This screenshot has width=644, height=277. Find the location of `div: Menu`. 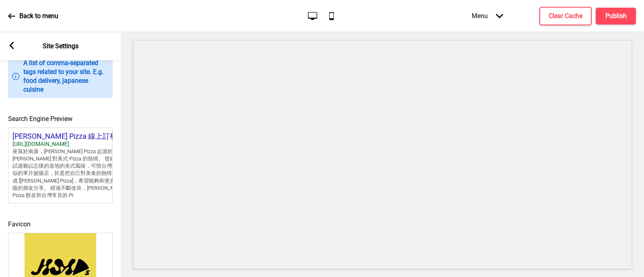

div: Menu is located at coordinates (488, 16).